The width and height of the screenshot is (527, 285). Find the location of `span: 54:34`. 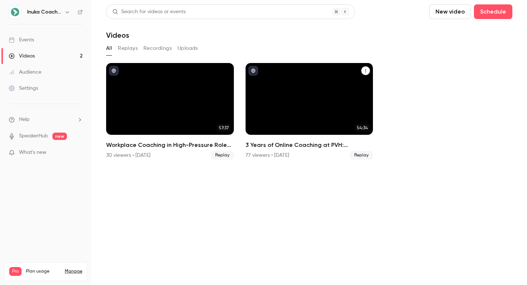

span: 54:34 is located at coordinates (362, 128).